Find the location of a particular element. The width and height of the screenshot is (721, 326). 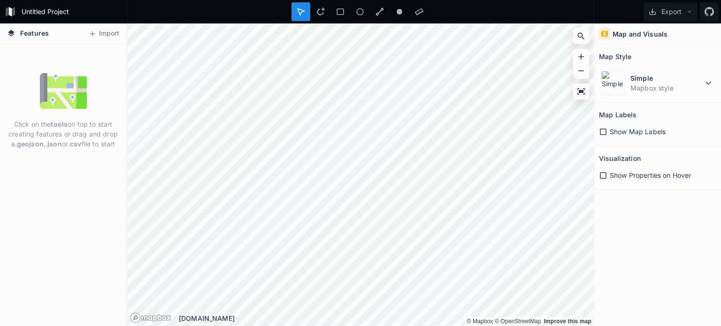

h2: Map Style is located at coordinates (615, 56).